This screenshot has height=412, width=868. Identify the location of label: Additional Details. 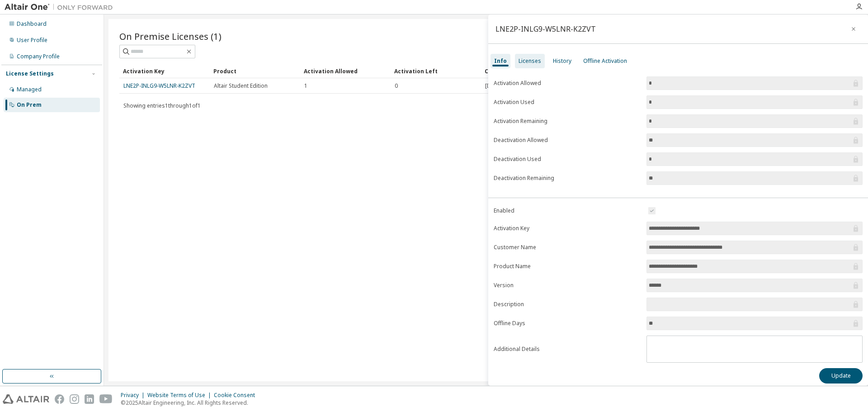
(568, 349).